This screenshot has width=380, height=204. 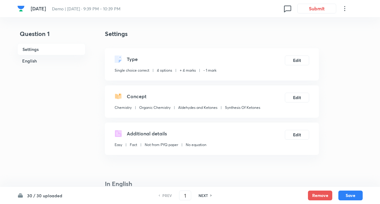 What do you see at coordinates (165, 70) in the screenshot?
I see `p: 4 options` at bounding box center [165, 70].